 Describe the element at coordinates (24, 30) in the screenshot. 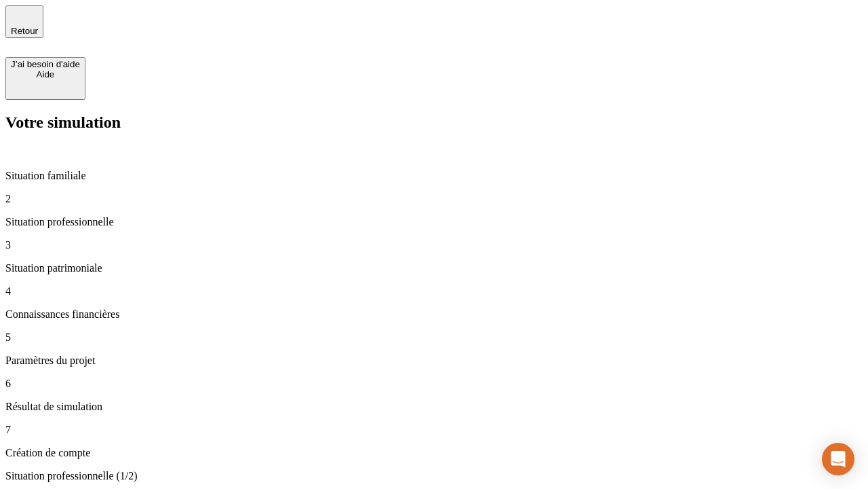

I see `span: Retour` at that location.